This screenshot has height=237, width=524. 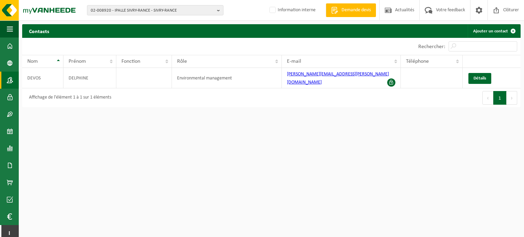 I want to click on button: 02-008920 - IPALLE SIVRY-RANCE - SIVRY-RANCE, so click(x=155, y=10).